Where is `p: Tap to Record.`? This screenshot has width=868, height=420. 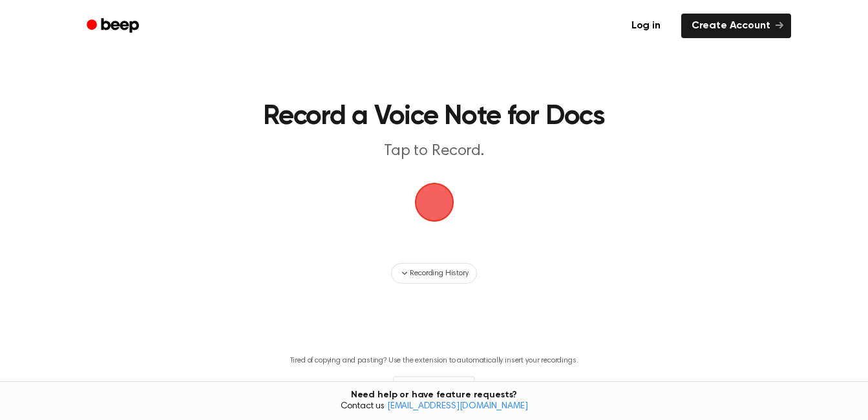
p: Tap to Record. is located at coordinates (434, 152).